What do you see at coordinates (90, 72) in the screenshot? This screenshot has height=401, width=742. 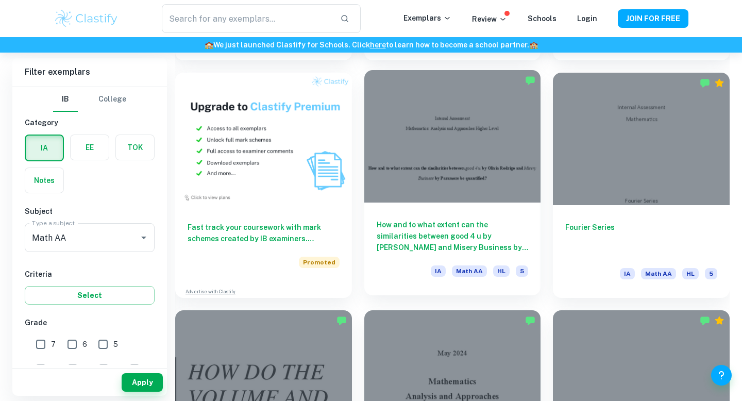 I see `h6: Filter exemplars` at bounding box center [90, 72].